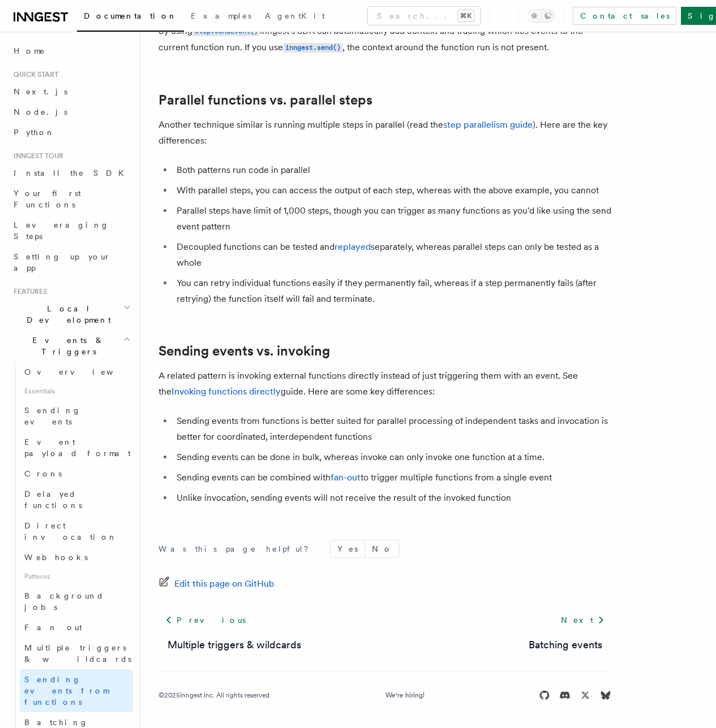  What do you see at coordinates (392, 190) in the screenshot?
I see `li: With parallel steps, you can access the output of each step, whereas with the above example, you ...` at bounding box center [392, 190].